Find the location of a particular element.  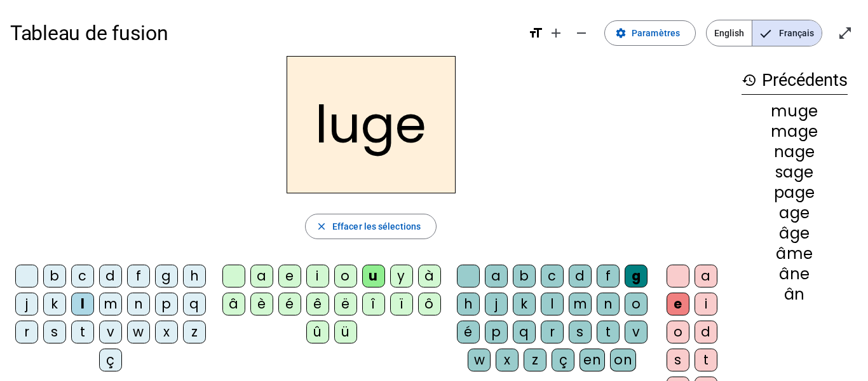

span: Paramètres is located at coordinates (655, 33).